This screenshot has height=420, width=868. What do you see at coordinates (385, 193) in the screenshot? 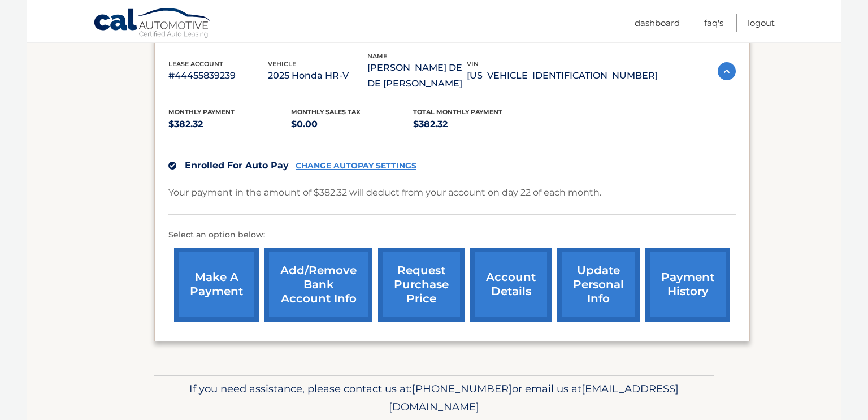
I see `p: Your payment in the amount of $382.32 will deduct from your account on day 22 of each month.` at bounding box center [385, 193].